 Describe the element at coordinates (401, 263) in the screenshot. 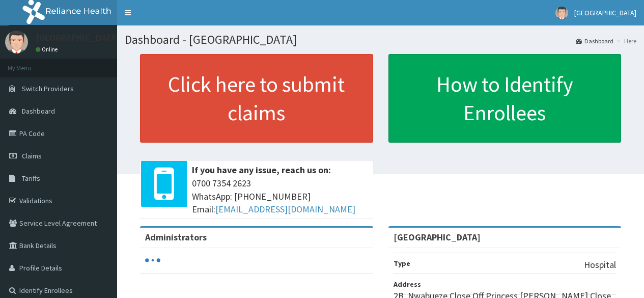

I see `b: Type` at that location.